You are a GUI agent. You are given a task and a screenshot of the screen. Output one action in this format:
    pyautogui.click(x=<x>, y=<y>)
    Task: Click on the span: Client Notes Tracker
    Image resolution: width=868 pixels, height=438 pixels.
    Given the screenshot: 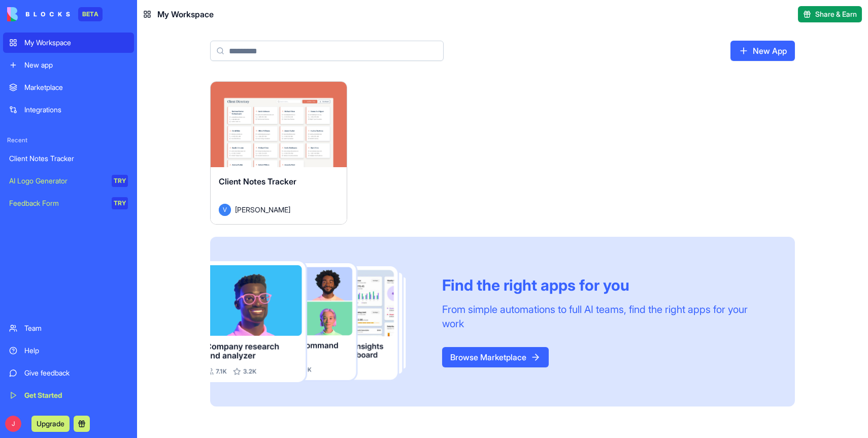 What is the action you would take?
    pyautogui.click(x=257, y=181)
    